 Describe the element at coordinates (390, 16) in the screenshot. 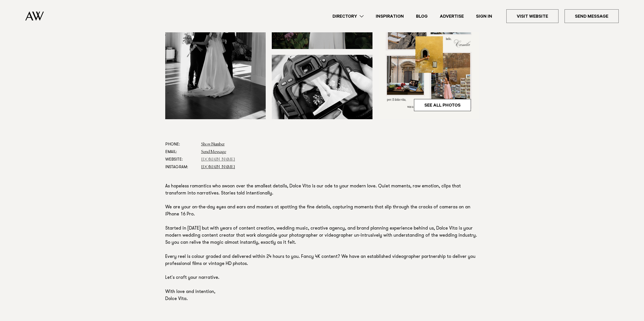

I see `a: Inspiration` at that location.